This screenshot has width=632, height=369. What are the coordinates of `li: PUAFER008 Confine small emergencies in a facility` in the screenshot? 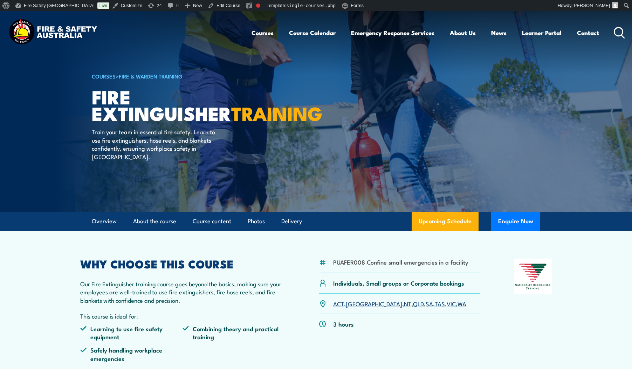 It's located at (401, 262).